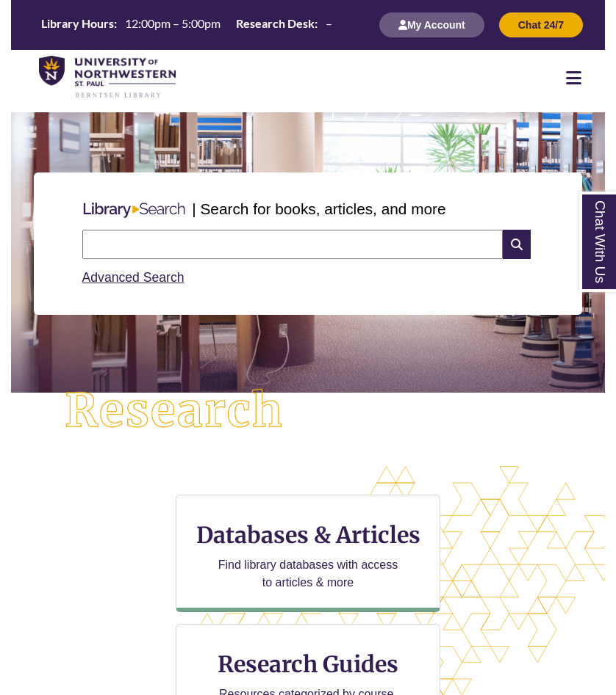 The height and width of the screenshot is (695, 616). Describe the element at coordinates (308, 664) in the screenshot. I see `h3: Research Guides` at that location.